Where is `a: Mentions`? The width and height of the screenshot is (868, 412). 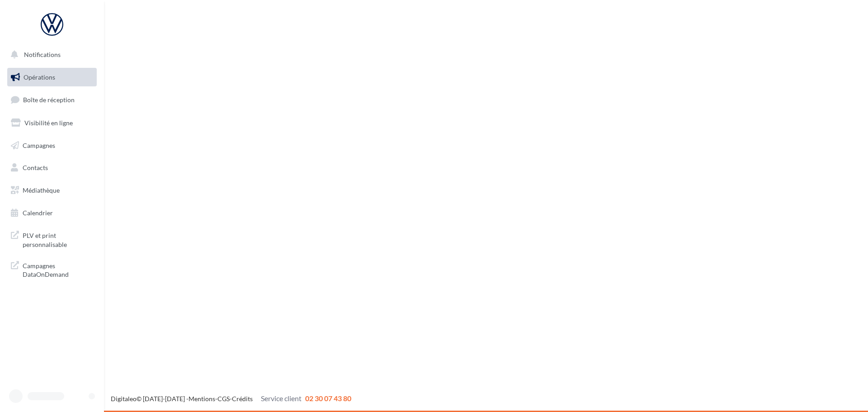 a: Mentions is located at coordinates (201, 399).